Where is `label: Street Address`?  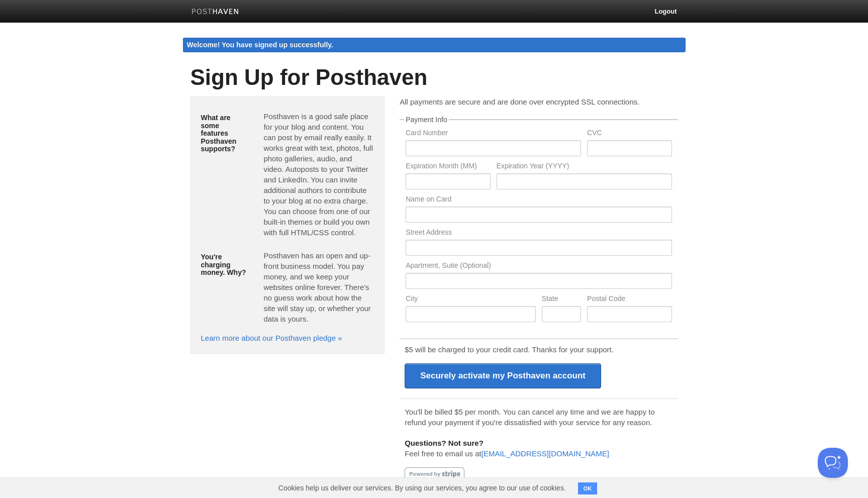
label: Street Address is located at coordinates (538, 234).